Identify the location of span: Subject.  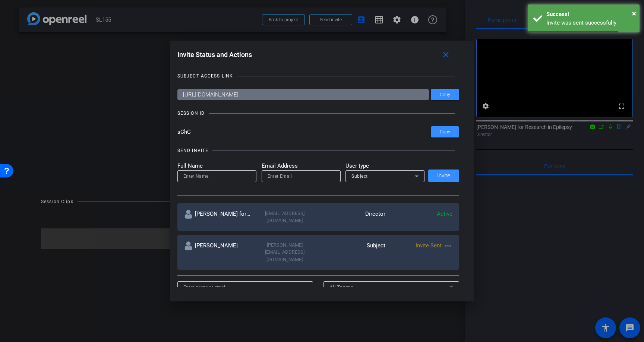
(359, 176).